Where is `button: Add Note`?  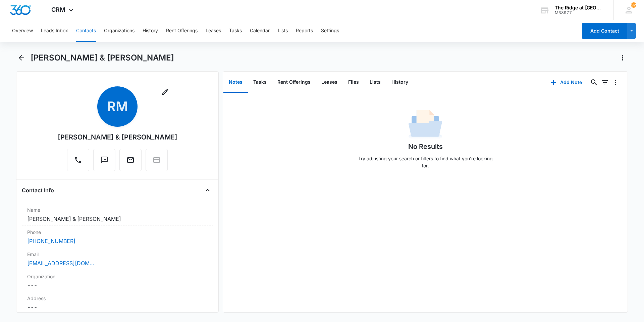
button: Add Note is located at coordinates (566, 82).